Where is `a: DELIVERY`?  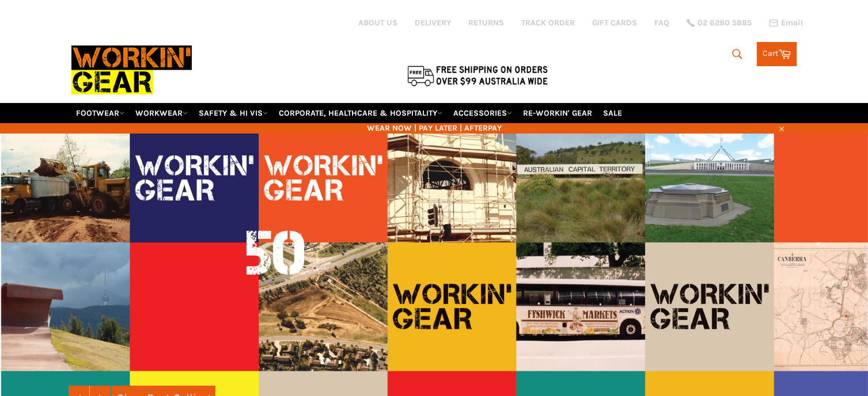 a: DELIVERY is located at coordinates (433, 23).